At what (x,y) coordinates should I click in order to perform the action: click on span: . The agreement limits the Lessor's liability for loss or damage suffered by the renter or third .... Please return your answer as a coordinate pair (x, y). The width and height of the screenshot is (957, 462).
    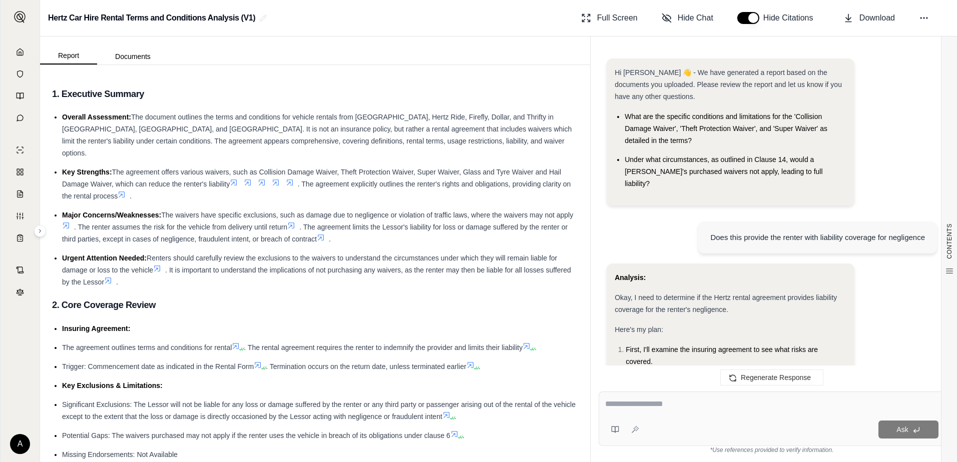
    Looking at the image, I should click on (315, 233).